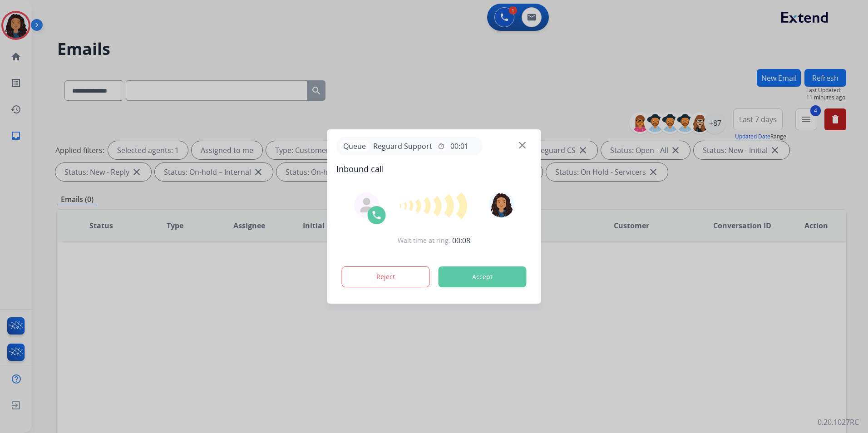  I want to click on p: 0.20.1027RC, so click(838, 422).